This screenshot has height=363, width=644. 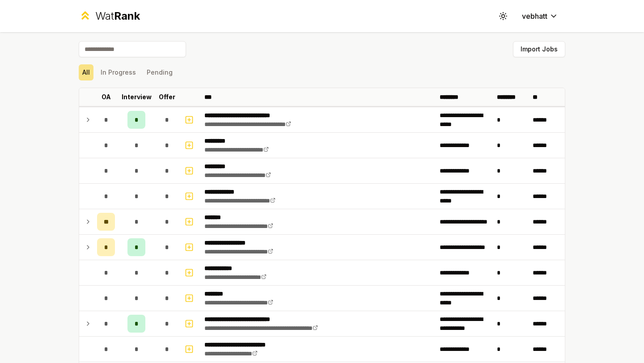 I want to click on button: In Progress, so click(x=118, y=73).